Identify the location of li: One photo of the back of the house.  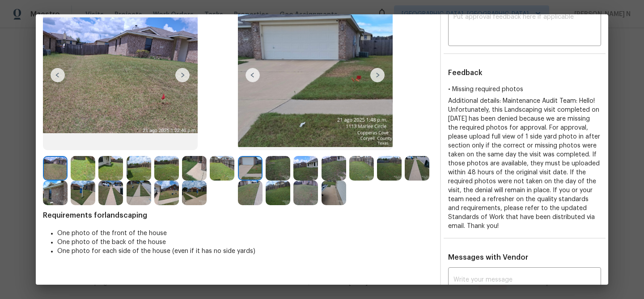
(245, 242).